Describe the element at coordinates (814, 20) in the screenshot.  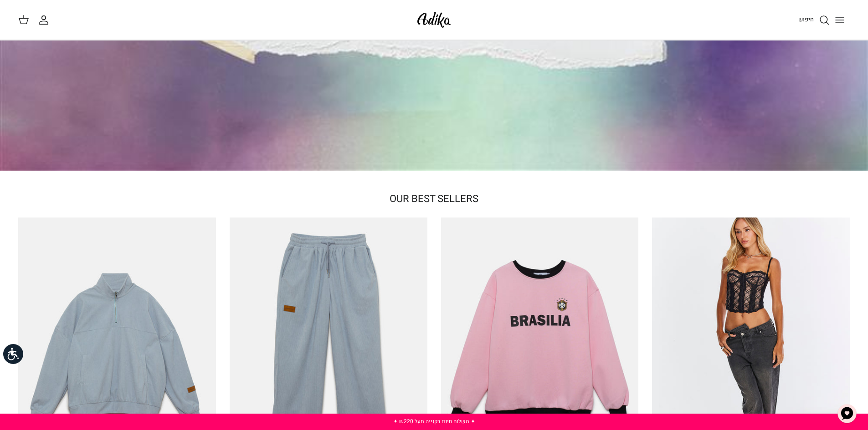
I see `a: חיפוש` at that location.